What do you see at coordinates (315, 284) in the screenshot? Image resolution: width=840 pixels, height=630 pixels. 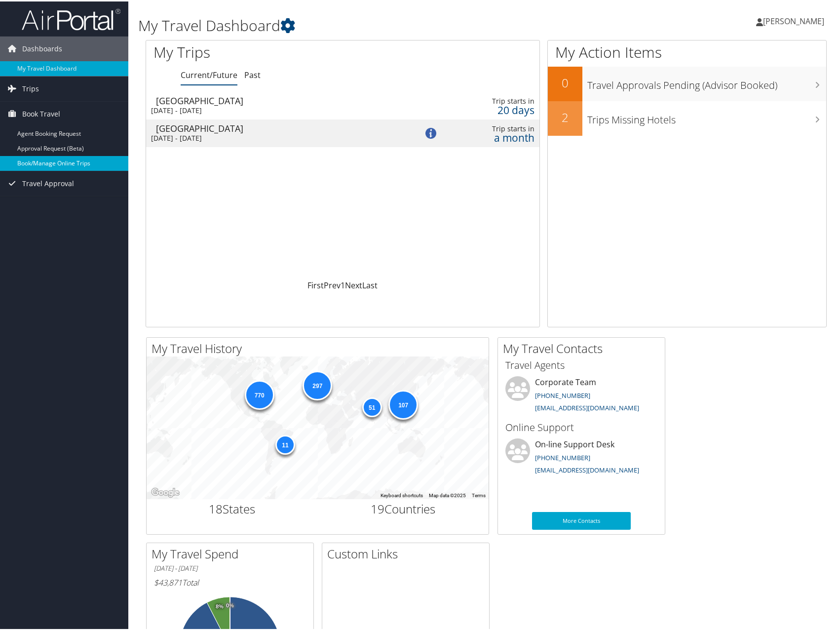 I see `a: First` at bounding box center [315, 284].